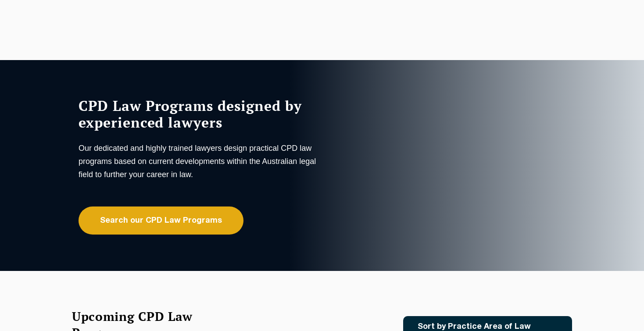  What do you see at coordinates (199, 161) in the screenshot?
I see `p: Our dedicated and highly trained lawyers design practical CPD law programs based on current devel...` at bounding box center [199, 161].